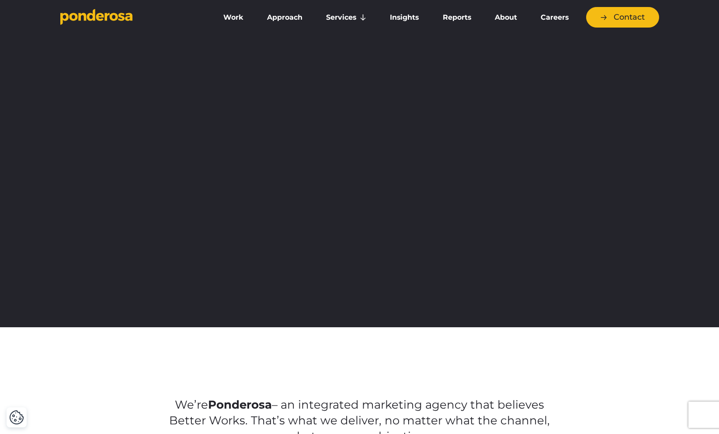 Image resolution: width=719 pixels, height=434 pixels. I want to click on a: Services, so click(346, 17).